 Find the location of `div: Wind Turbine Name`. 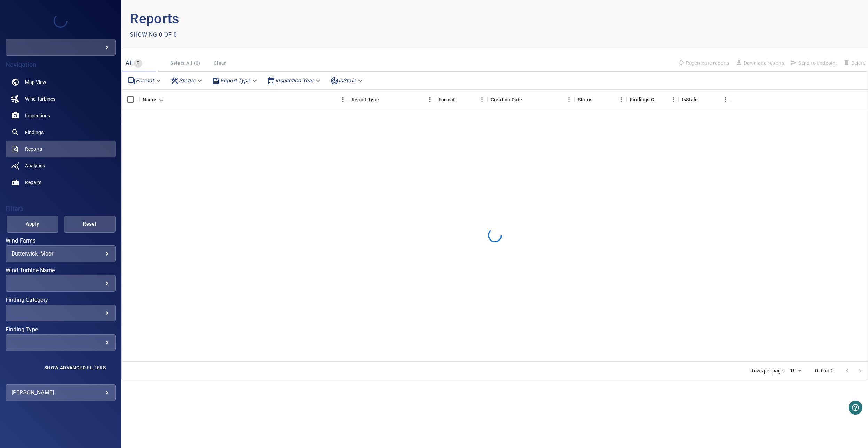

div: Wind Turbine Name is located at coordinates (61, 283).